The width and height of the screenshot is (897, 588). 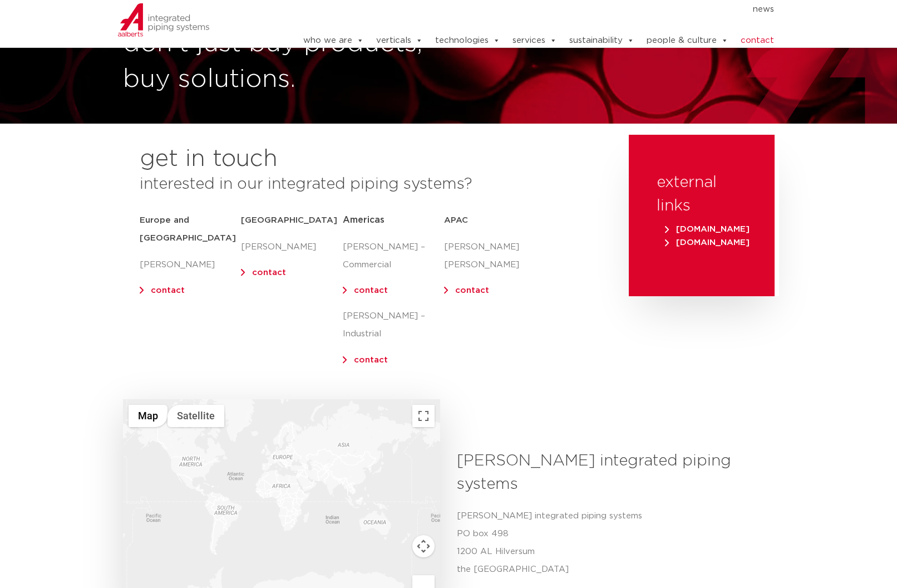 What do you see at coordinates (764, 10) in the screenshot?
I see `a: news` at bounding box center [764, 10].